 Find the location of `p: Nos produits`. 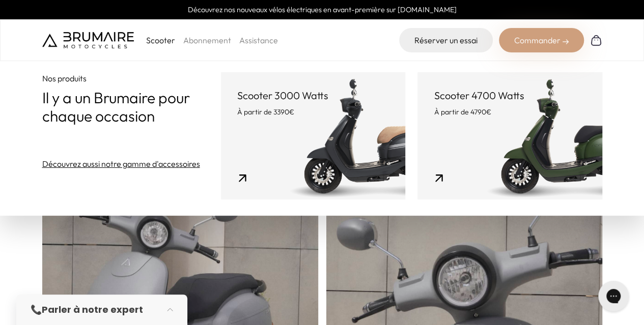

p: Nos produits is located at coordinates (132, 78).